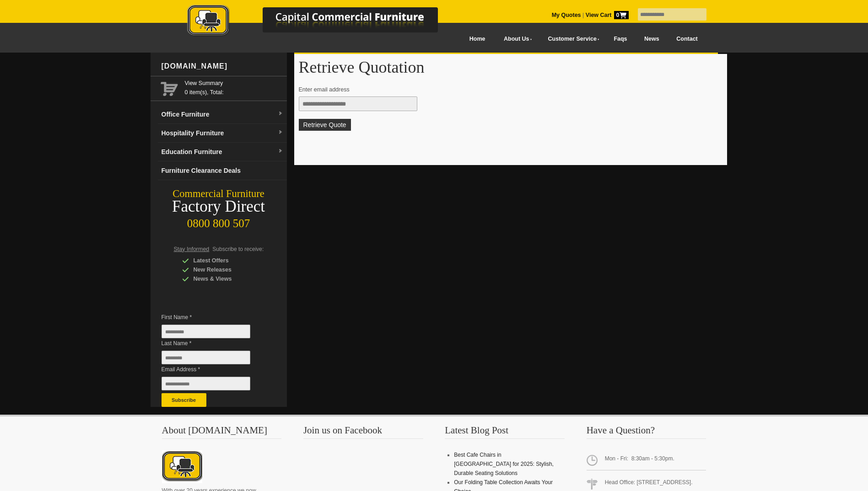 The image size is (868, 491). What do you see at coordinates (324, 124) in the screenshot?
I see `button: Retrieve Quote` at bounding box center [324, 124].